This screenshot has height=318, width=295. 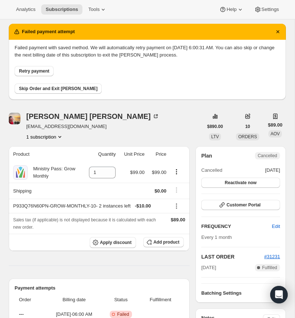 I want to click on span: LTV, so click(x=215, y=137).